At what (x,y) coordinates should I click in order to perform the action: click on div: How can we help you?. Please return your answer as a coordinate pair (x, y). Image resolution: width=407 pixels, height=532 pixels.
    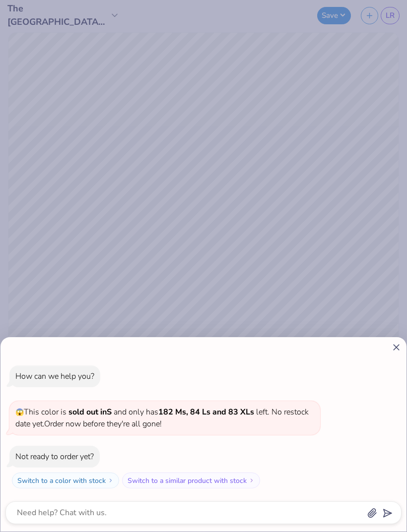
    Looking at the image, I should click on (55, 376).